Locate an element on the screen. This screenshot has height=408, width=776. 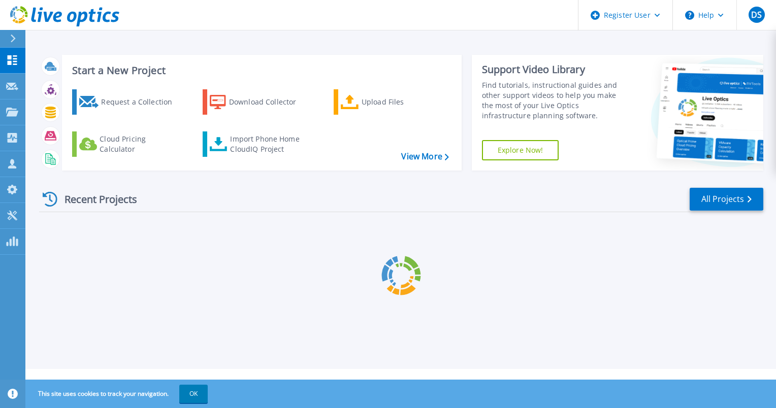
span: DS is located at coordinates (756, 15).